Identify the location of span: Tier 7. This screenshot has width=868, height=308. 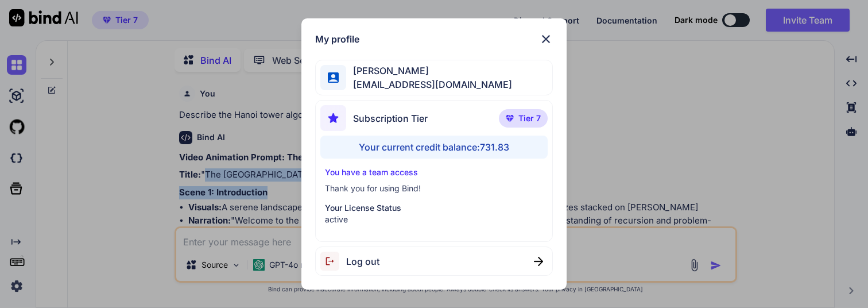
(530, 118).